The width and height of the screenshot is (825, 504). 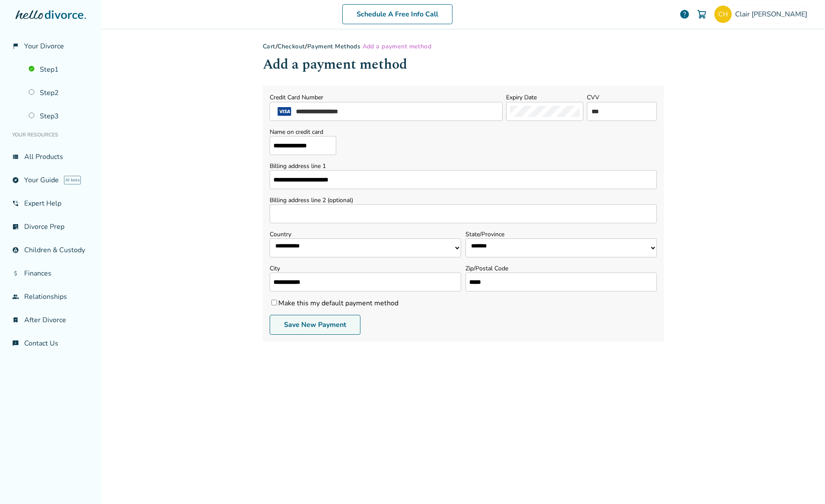 I want to click on label: Make this my default payment method, so click(x=334, y=303).